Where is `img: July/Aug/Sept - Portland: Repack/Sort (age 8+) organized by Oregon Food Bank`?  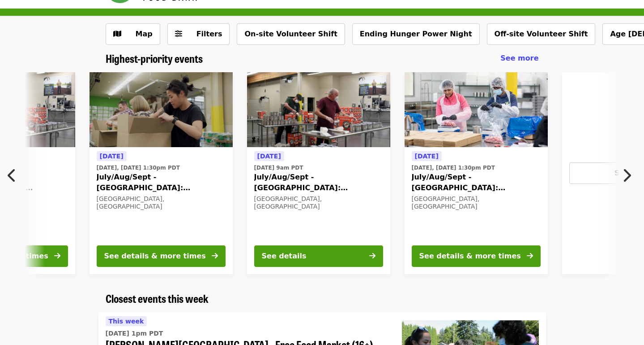 img: July/Aug/Sept - Portland: Repack/Sort (age 8+) organized by Oregon Food Bank is located at coordinates (161, 110).